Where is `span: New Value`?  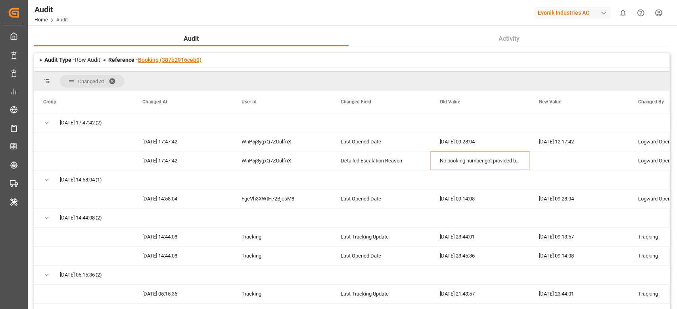
span: New Value is located at coordinates (550, 102).